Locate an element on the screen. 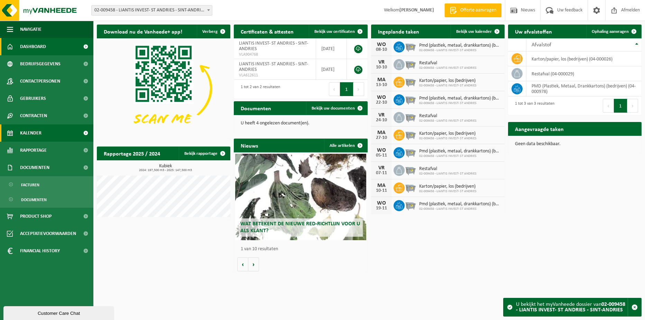 This screenshot has width=645, height=320. button: Previous is located at coordinates (334, 89).